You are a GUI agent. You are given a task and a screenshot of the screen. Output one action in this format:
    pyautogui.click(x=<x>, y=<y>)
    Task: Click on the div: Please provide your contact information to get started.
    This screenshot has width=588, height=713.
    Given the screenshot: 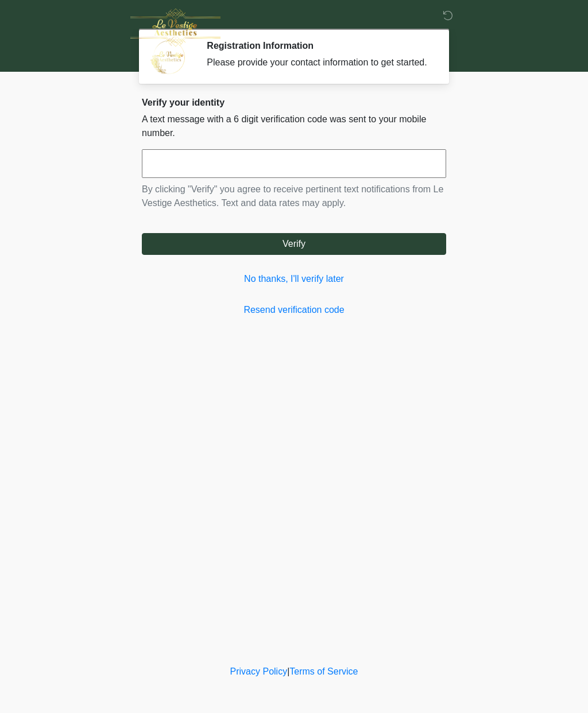 What is the action you would take?
    pyautogui.click(x=317, y=62)
    